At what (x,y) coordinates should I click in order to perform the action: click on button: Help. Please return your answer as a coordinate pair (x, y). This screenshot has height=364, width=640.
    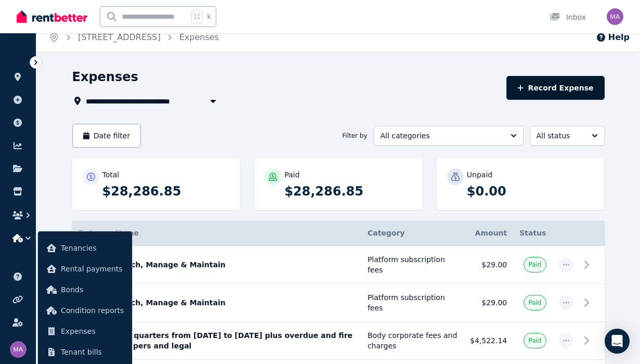
    Looking at the image, I should click on (612, 37).